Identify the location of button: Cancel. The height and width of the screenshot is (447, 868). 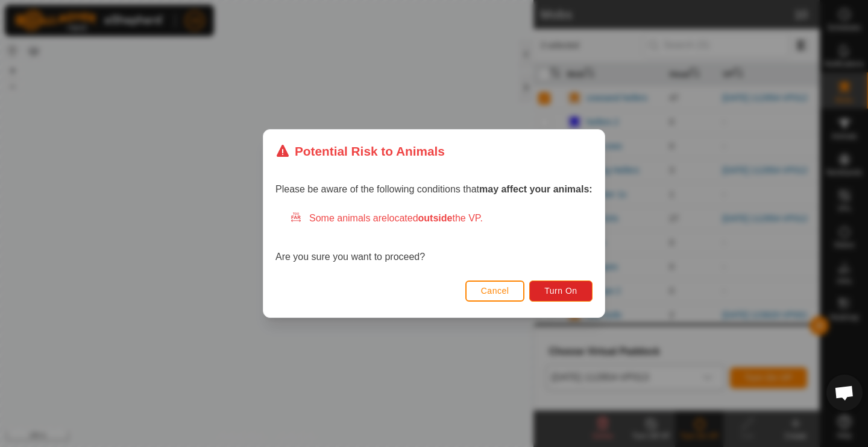
(495, 290).